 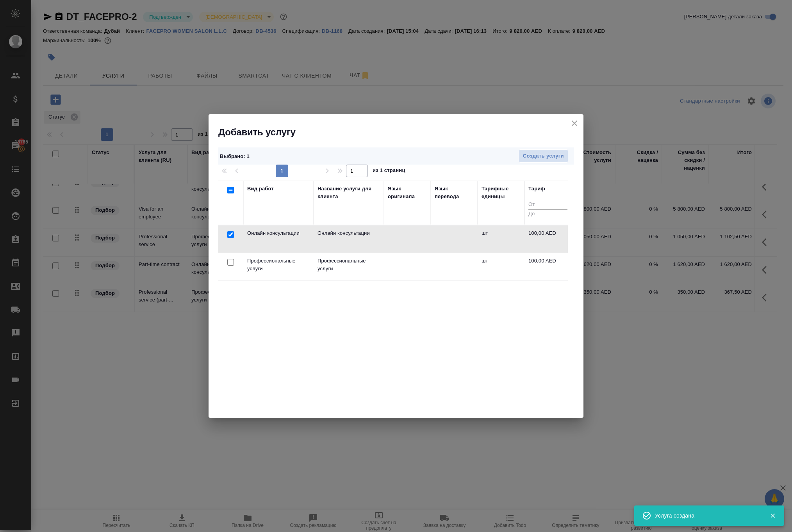 I want to click on span: Создать услуги, so click(x=543, y=156).